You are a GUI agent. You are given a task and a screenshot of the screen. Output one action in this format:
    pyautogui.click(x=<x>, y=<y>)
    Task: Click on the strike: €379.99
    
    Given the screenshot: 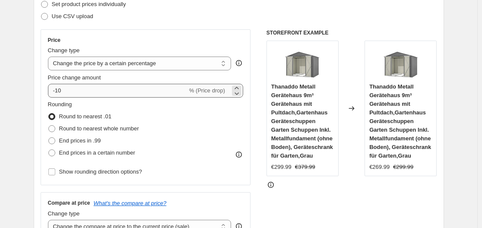 What is the action you would take?
    pyautogui.click(x=305, y=167)
    